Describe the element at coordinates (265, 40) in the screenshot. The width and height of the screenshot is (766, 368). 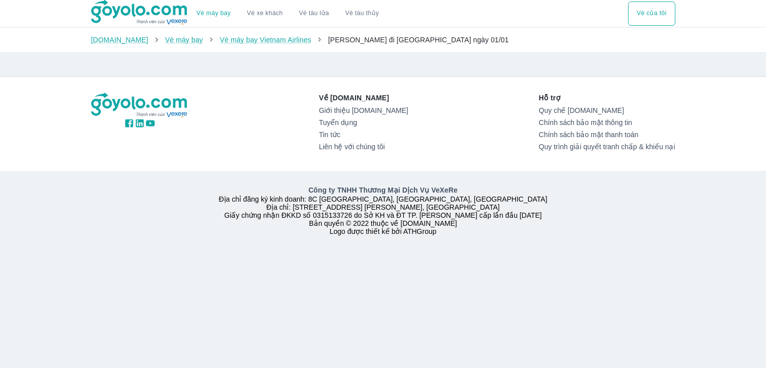
I see `a: Vé máy bay Vietnam Airlines` at that location.